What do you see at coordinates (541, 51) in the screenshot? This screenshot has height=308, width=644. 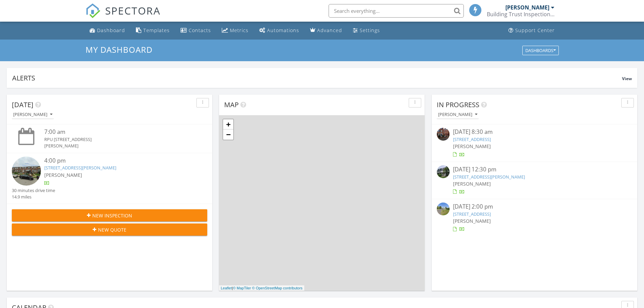 I see `button: Dashboards` at bounding box center [541, 51].